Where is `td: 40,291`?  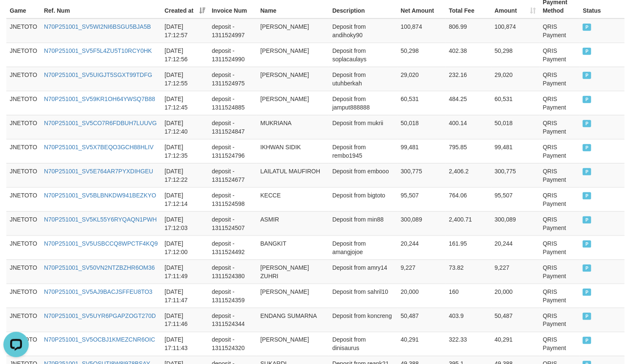
td: 40,291 is located at coordinates (422, 344).